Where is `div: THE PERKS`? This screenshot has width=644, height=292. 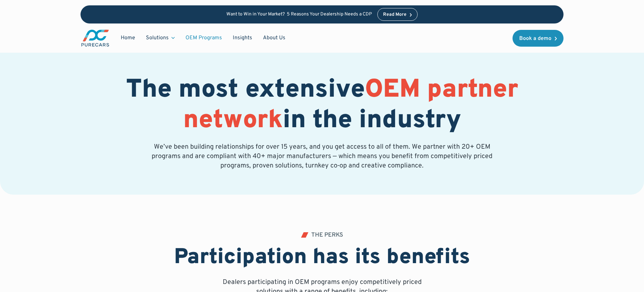
div: THE PERKS is located at coordinates (327, 235).